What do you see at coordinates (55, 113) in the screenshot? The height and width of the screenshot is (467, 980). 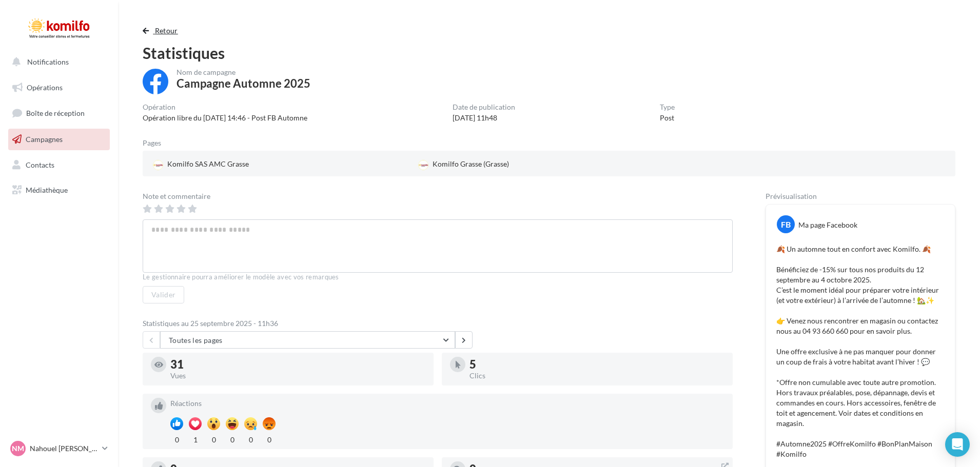 I see `span: Boîte de réception` at bounding box center [55, 113].